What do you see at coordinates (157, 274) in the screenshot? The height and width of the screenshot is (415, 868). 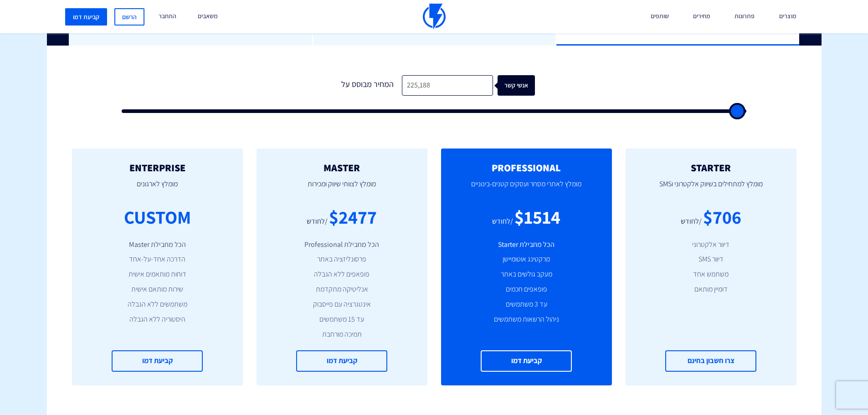 I see `li: דוחות מותאמים אישית` at bounding box center [157, 274].